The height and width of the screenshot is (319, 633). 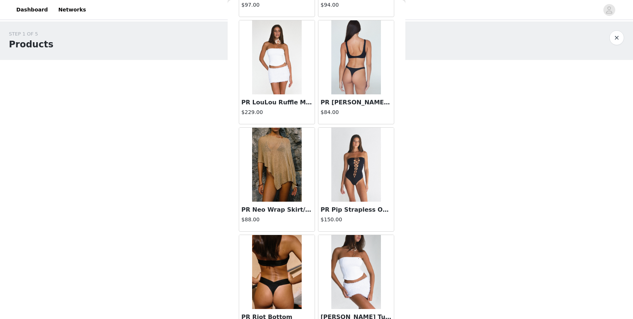 I want to click on img: PR Sabine Corset Tube Top, so click(x=356, y=272).